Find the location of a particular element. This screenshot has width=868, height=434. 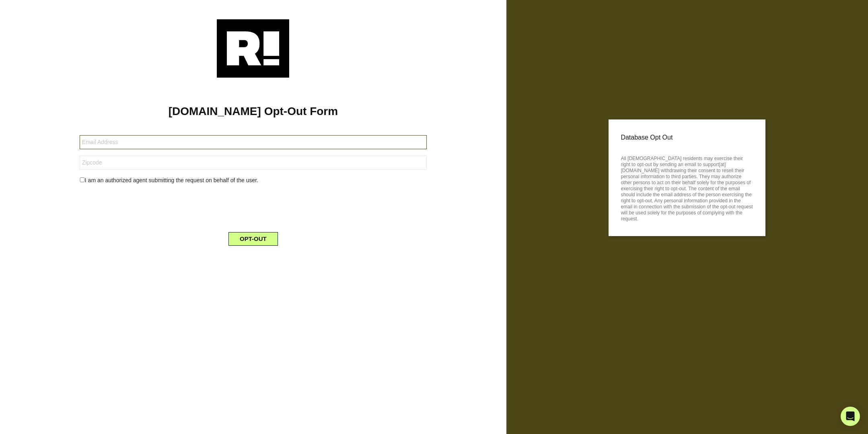

div: I am an authorized agent submitting the request on behalf of the user. is located at coordinates (253, 180).